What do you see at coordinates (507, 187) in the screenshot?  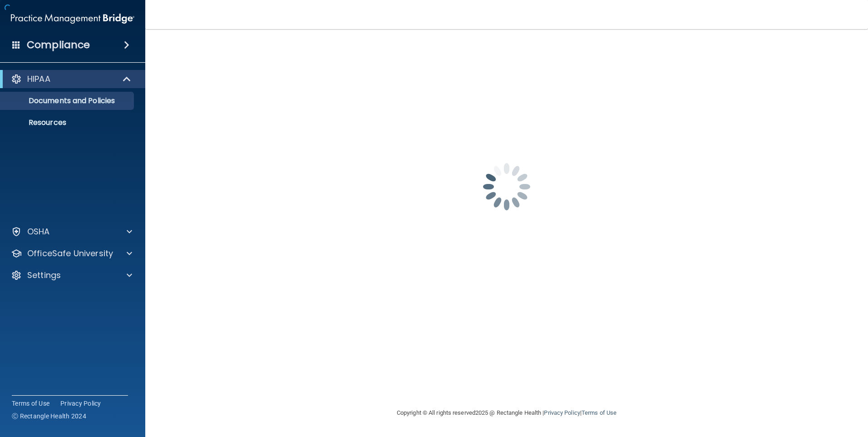 I see `img: spinner.e123f6fc.gif` at bounding box center [507, 187].